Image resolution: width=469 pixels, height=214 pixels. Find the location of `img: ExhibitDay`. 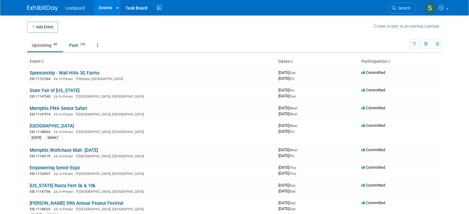

img: ExhibitDay is located at coordinates (43, 8).